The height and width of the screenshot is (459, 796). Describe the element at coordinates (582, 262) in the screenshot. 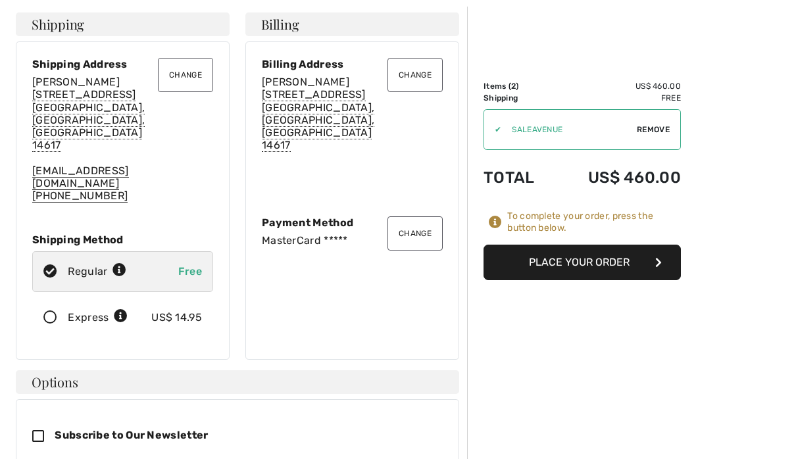

I see `button: Place Your Order` at that location.